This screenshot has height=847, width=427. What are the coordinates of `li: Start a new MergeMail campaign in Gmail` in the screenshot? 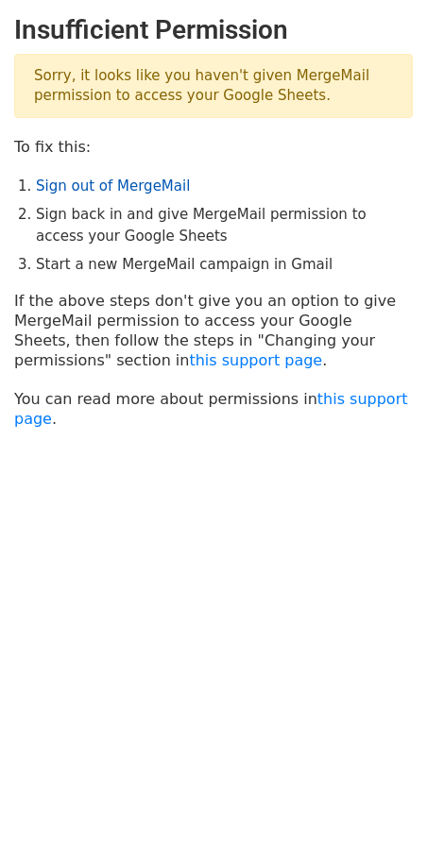 It's located at (224, 264).